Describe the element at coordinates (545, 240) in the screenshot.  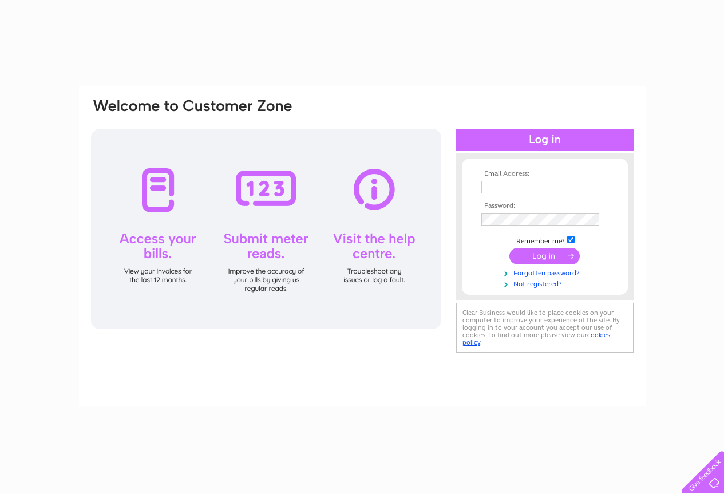
I see `td: Remember me?` at that location.